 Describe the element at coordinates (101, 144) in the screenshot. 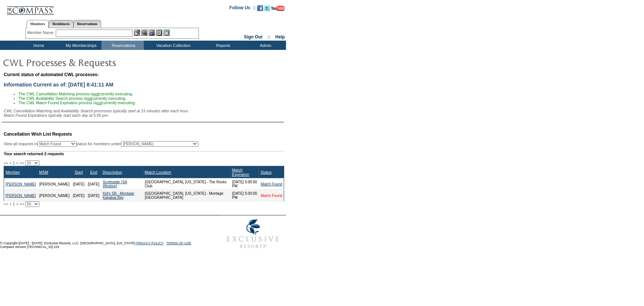

I see `div: View all requests in status for members under` at that location.